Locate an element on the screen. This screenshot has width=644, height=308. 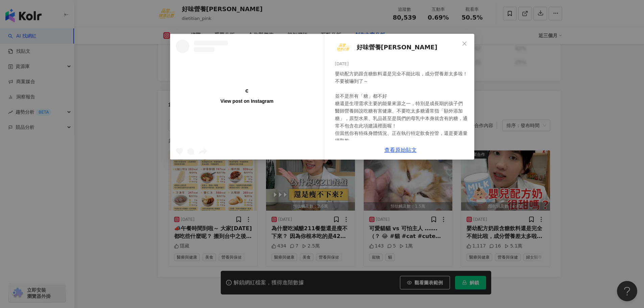
div: 嬰幼配方奶跟含糖飲料還是完全不能比啦，成分營養差太多啦！不要被嚇到了～ 並不是所有「糖」都不好 糖還是生理需求主要的能量來源之一，特別是成長期的孩子們 醫師營養師說吃糖有害健康、不要吃太多糖通常... is located at coordinates (402, 119).